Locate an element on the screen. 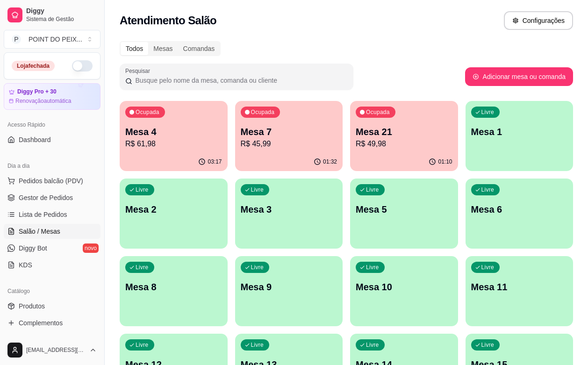 This screenshot has width=588, height=365. a: Dashboard is located at coordinates (52, 140).